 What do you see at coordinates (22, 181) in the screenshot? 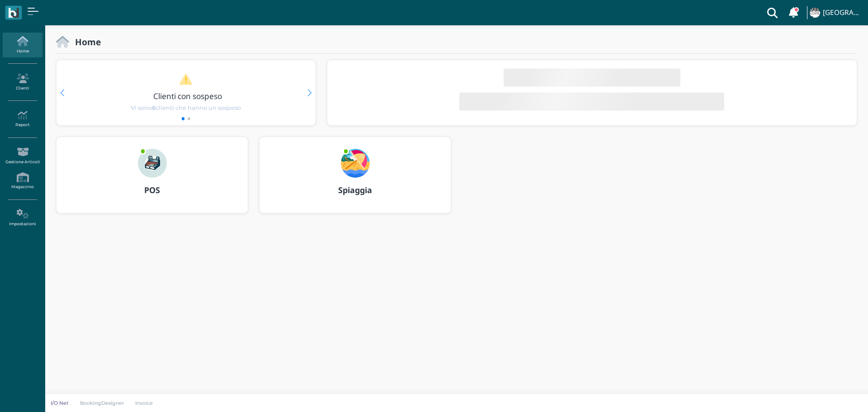
I see `a: Magazzino` at bounding box center [22, 181].